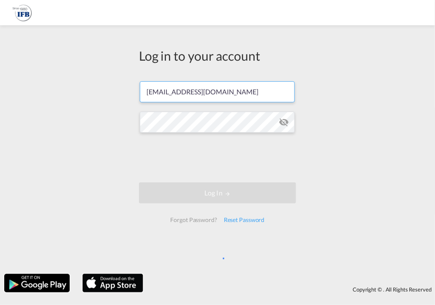 This screenshot has width=435, height=305. Describe the element at coordinates (284, 122) in the screenshot. I see `md-icon: icon-eye-off` at that location.